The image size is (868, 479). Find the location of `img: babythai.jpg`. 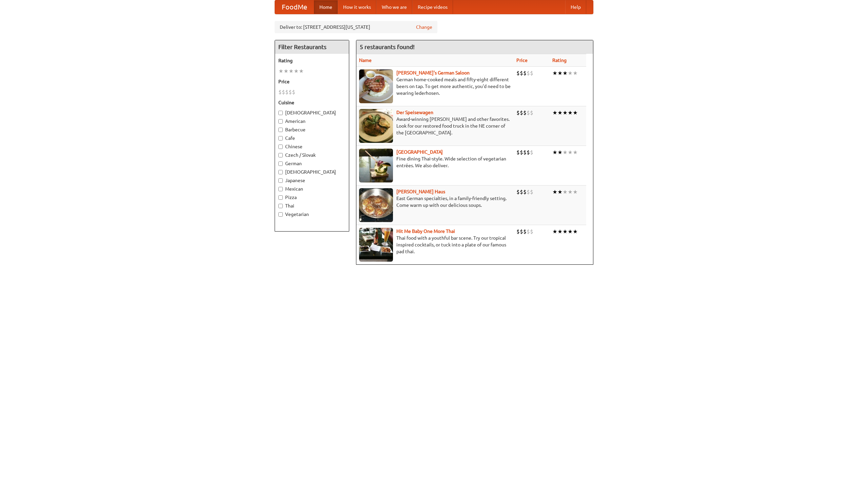

img: babythai.jpg is located at coordinates (376, 244).